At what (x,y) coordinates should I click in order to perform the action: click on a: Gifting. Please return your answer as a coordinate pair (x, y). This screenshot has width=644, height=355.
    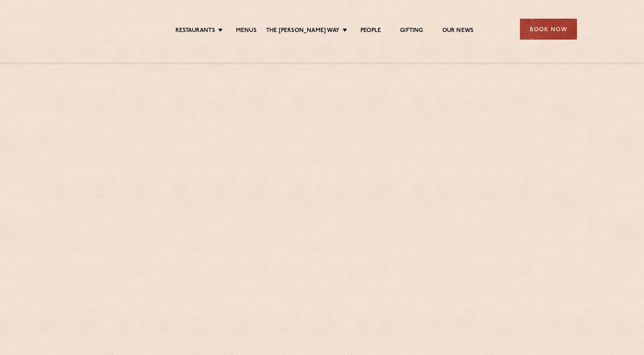
    Looking at the image, I should click on (411, 31).